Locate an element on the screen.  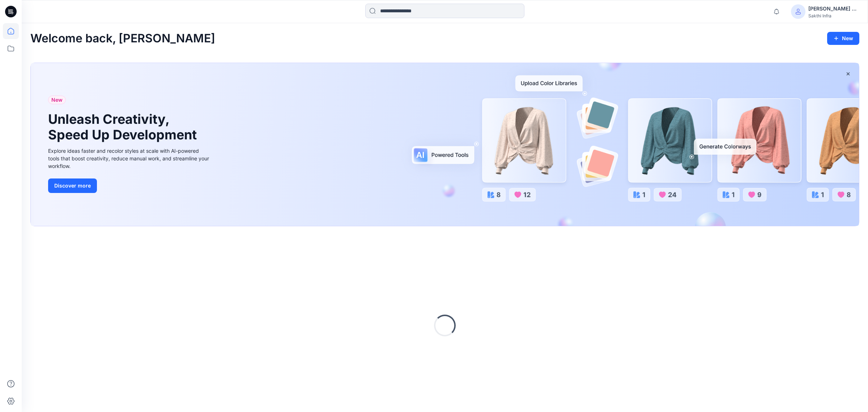
a: Discover more is located at coordinates (129, 186).